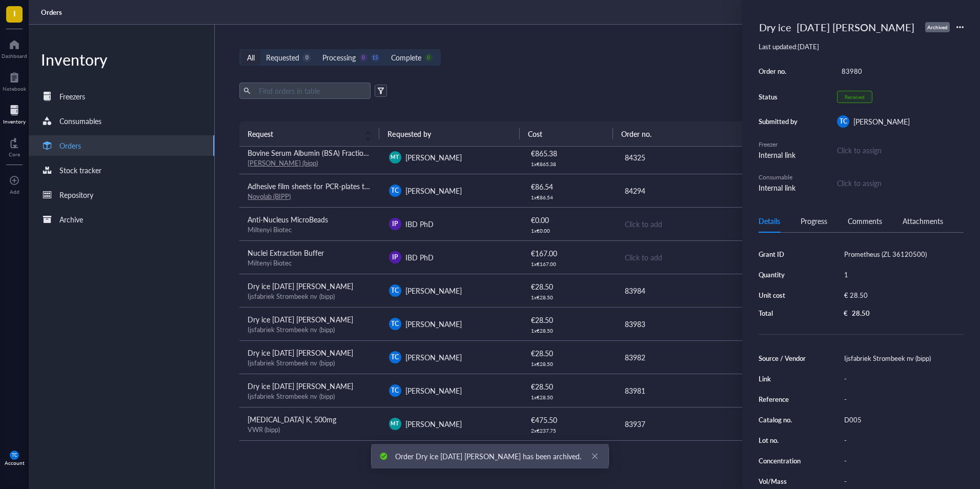  Describe the element at coordinates (72, 96) in the screenshot. I see `div: Freezers` at that location.